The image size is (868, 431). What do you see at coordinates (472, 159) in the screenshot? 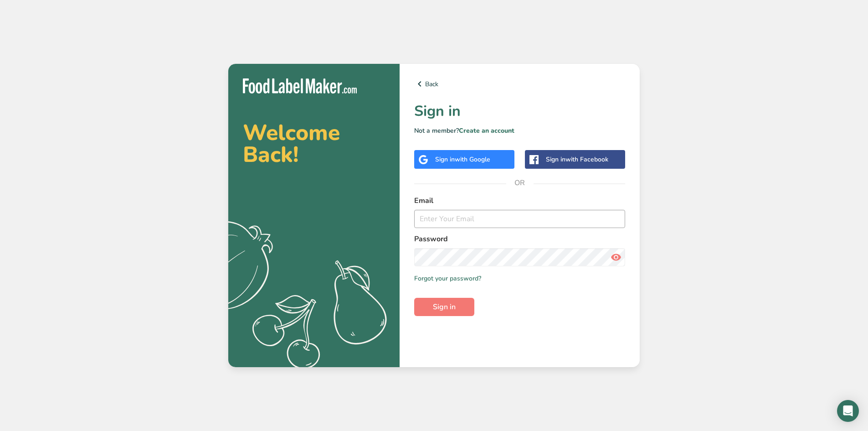
I see `span: with Google` at bounding box center [472, 159].